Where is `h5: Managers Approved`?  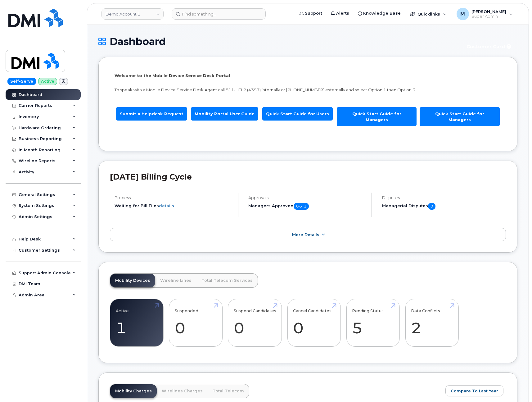 h5: Managers Approved is located at coordinates (308, 206).